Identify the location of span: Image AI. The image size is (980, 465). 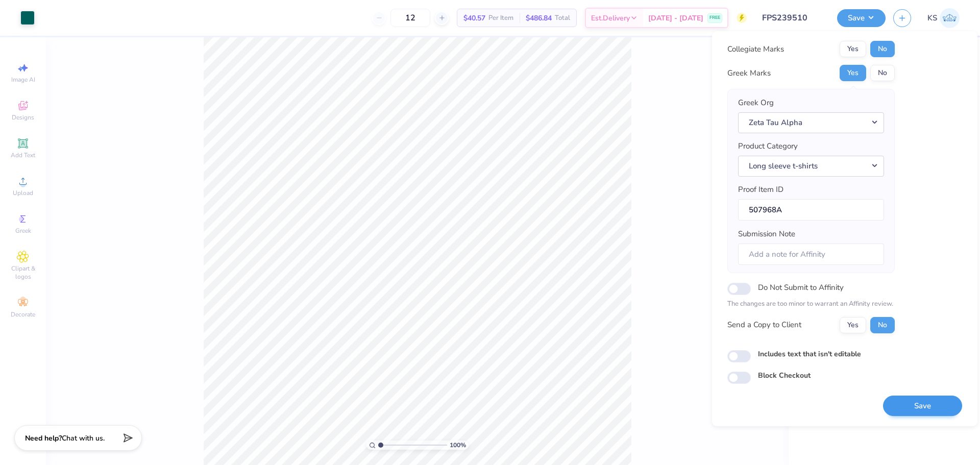
(23, 80).